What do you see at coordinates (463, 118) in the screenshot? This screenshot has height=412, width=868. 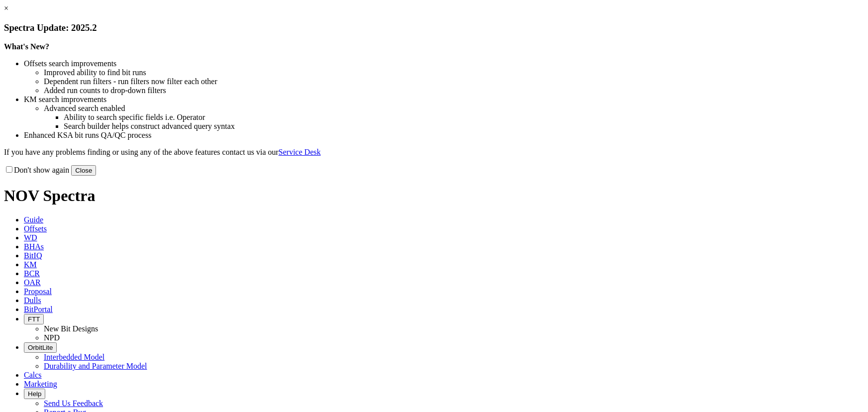 I see `li: Ability to search specific fields i.e. Operator` at bounding box center [463, 118].